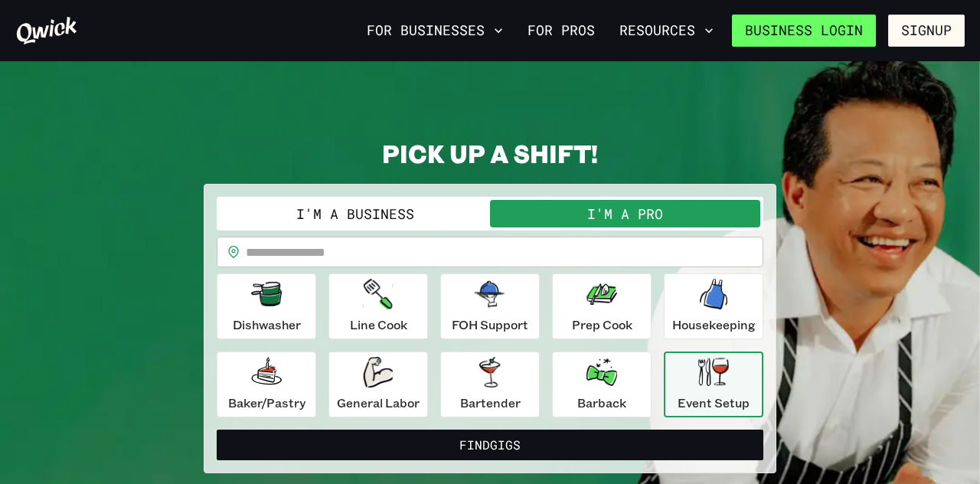 The width and height of the screenshot is (980, 484). What do you see at coordinates (601, 307) in the screenshot?
I see `button: Prep Cook` at bounding box center [601, 307].